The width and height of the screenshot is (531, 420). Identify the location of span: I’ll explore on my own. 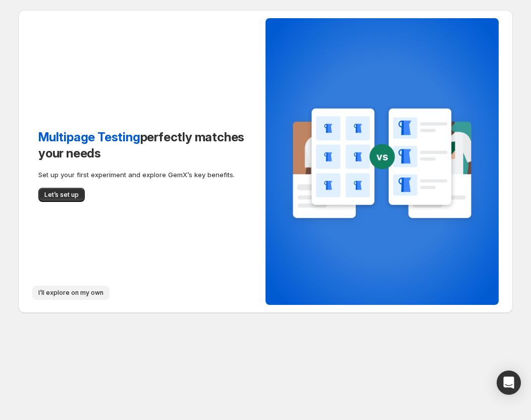
(71, 292).